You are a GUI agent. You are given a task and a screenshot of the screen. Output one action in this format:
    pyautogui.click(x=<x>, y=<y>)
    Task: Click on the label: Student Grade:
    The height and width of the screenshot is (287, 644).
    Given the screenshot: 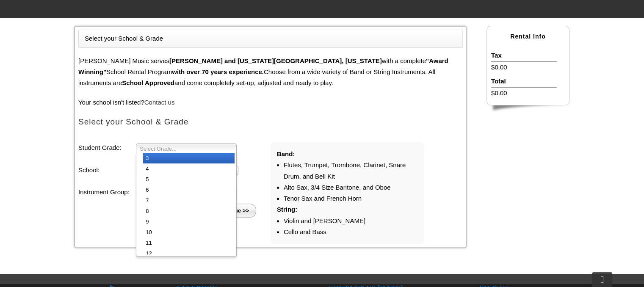 What is the action you would take?
    pyautogui.click(x=107, y=147)
    